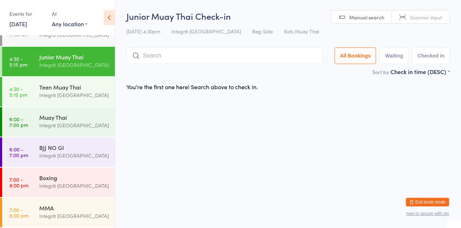 This screenshot has height=228, width=461. Describe the element at coordinates (74, 117) in the screenshot. I see `div: Muay Thai` at that location.